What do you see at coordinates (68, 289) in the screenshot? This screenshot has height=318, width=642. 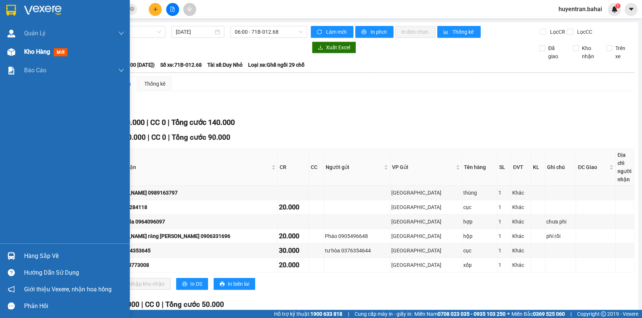 I see `span: Giới thiệu Vexere, nhận hoa hồng` at bounding box center [68, 289].